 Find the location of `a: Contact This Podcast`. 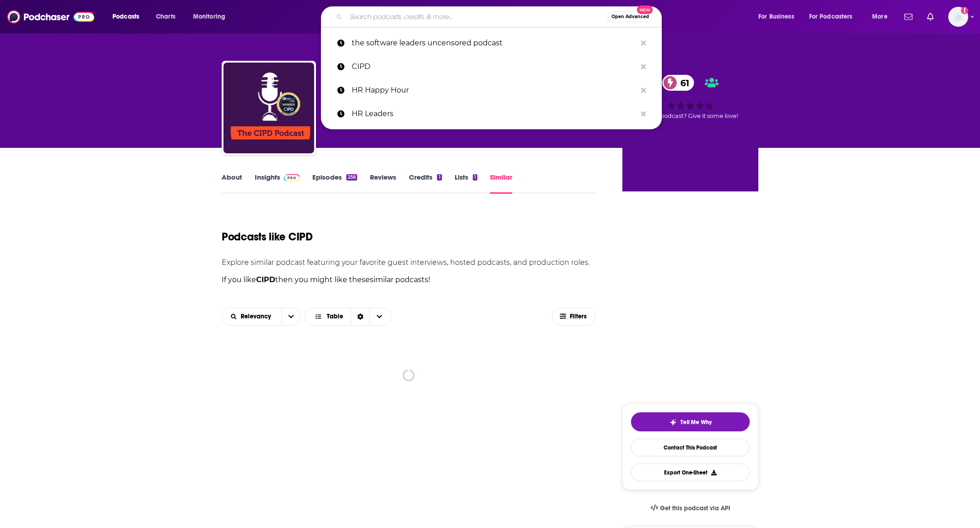

a: Contact This Podcast is located at coordinates (690, 447).